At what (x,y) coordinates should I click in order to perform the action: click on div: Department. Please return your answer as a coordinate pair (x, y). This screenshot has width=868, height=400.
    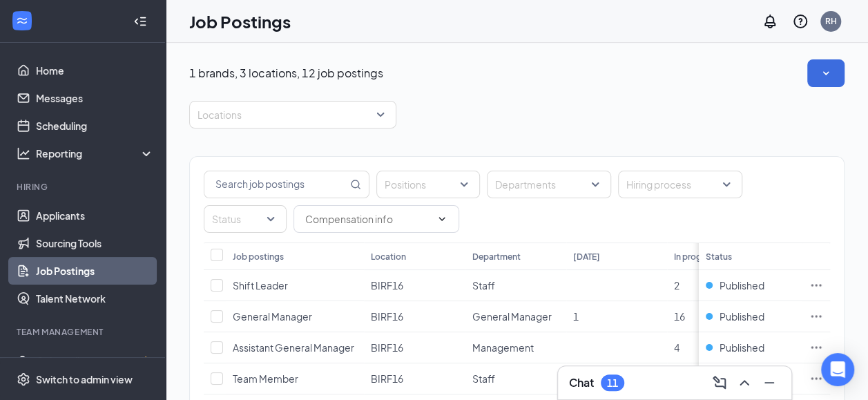
    Looking at the image, I should click on (495, 256).